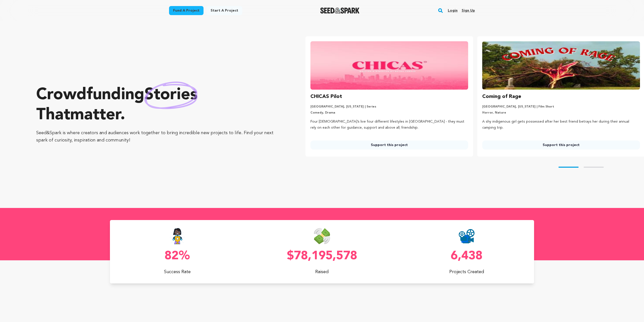 This screenshot has width=644, height=322. I want to click on img: hand sketched image, so click(171, 95).